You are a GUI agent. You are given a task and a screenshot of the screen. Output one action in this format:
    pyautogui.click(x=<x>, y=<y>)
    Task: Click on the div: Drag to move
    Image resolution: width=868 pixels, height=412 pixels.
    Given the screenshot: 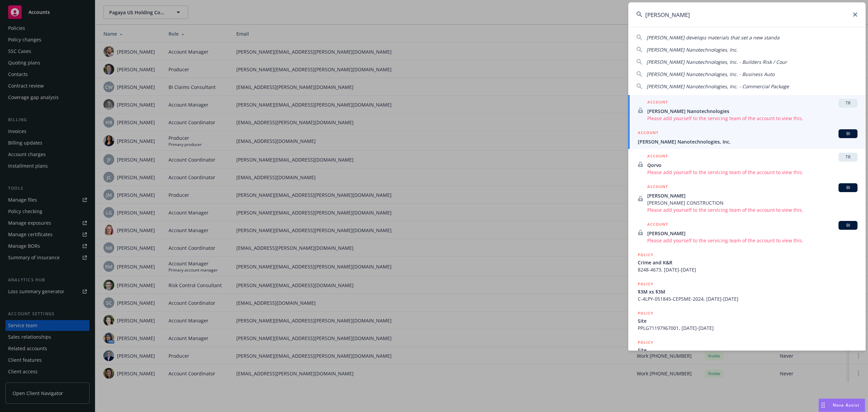 What is the action you would take?
    pyautogui.click(x=823, y=405)
    